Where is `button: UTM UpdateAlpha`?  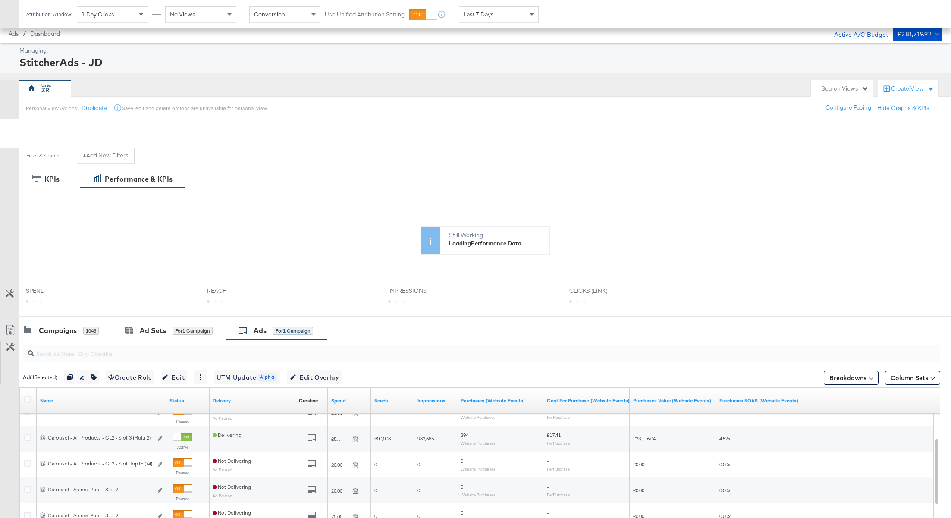
button: UTM UpdateAlpha is located at coordinates (247, 377).